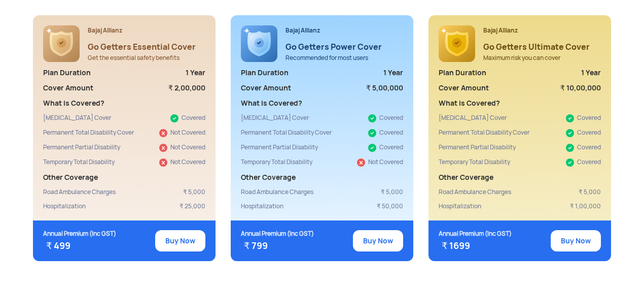  Describe the element at coordinates (457, 44) in the screenshot. I see `img: ic_plan3.svg` at that location.